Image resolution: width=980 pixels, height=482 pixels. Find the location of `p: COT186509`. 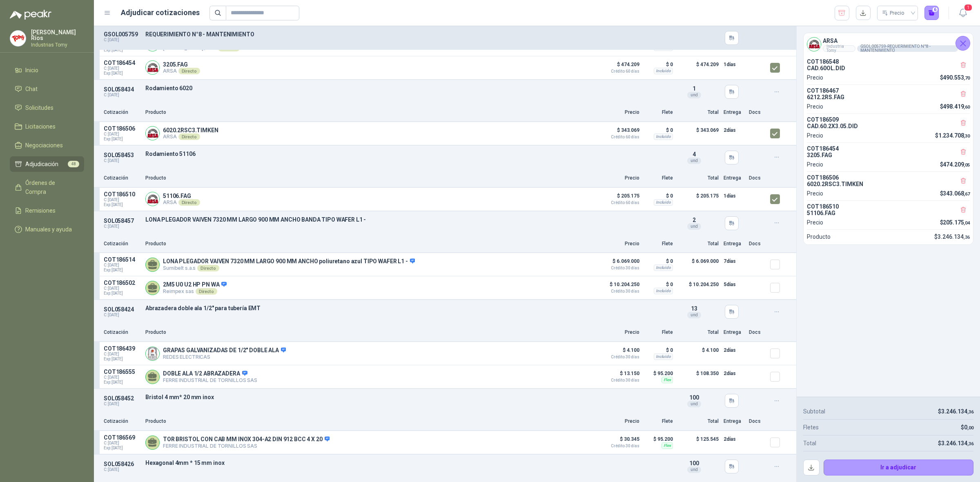

p: COT186509 is located at coordinates (888, 119).